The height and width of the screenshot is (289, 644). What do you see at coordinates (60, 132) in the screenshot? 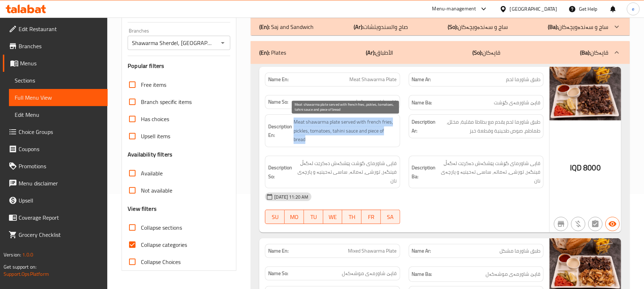
I see `span: Choice Groups` at bounding box center [60, 132].